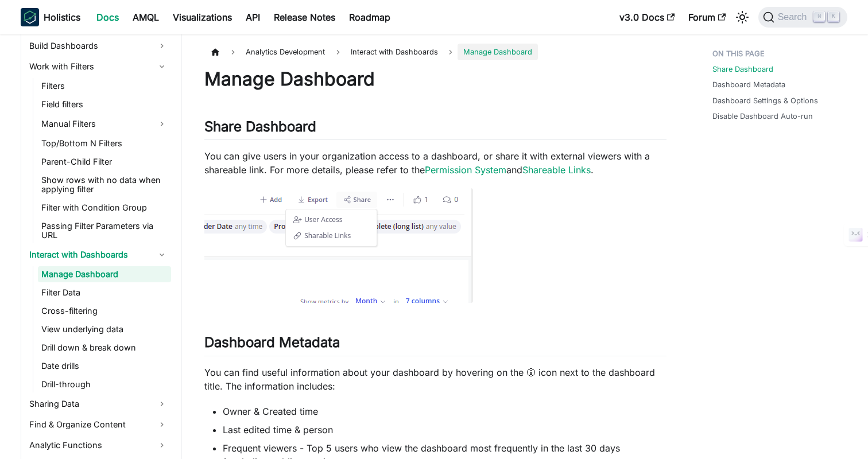 The width and height of the screenshot is (868, 459). What do you see at coordinates (444, 430) in the screenshot?
I see `li: Last edited time & person` at bounding box center [444, 430].